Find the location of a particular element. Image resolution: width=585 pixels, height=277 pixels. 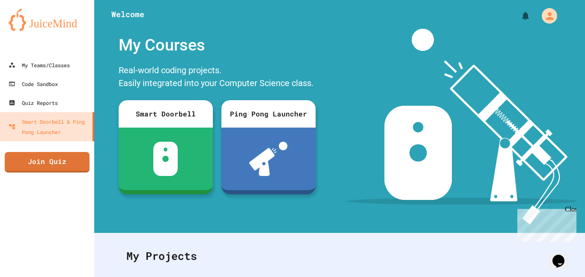

div: My Notifications is located at coordinates (519, 16).